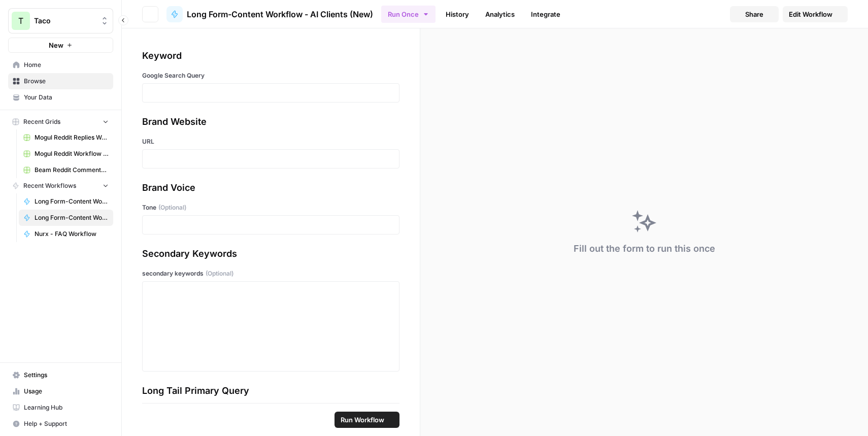 This screenshot has width=868, height=436. Describe the element at coordinates (271, 391) in the screenshot. I see `div: Long Tail Primary Query` at that location.